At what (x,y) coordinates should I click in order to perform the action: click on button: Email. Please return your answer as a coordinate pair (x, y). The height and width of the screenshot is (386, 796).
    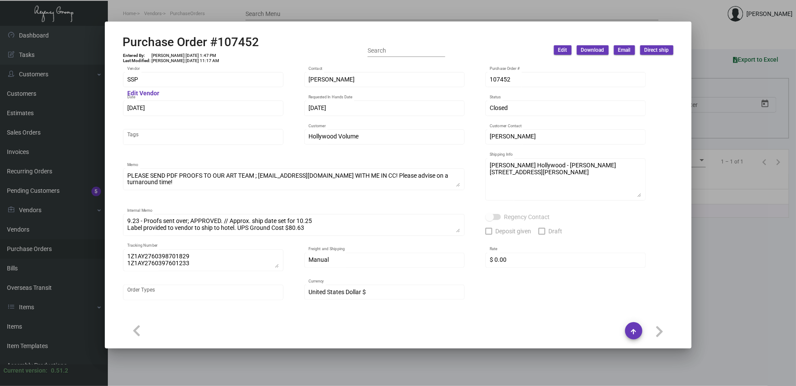
    Looking at the image, I should click on (624, 50).